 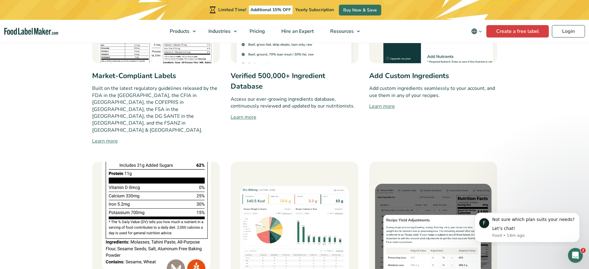 What do you see at coordinates (68, 13) in the screenshot?
I see `div: Not sure which plan suits your needs?` at bounding box center [68, 13].